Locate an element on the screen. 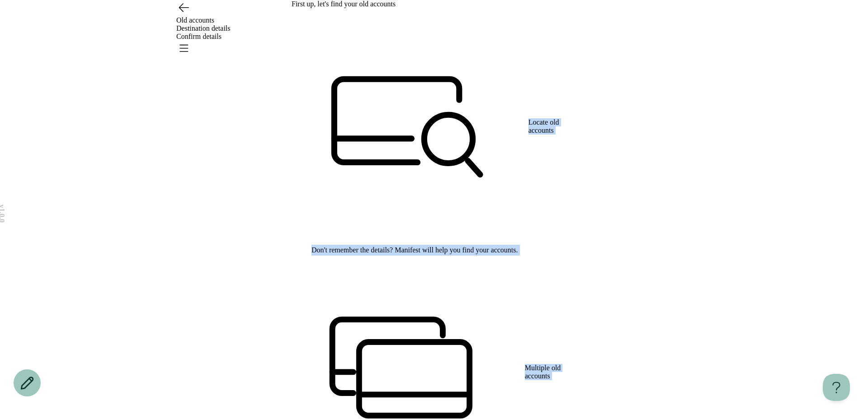  h3: Locate old accounts is located at coordinates (552, 127).